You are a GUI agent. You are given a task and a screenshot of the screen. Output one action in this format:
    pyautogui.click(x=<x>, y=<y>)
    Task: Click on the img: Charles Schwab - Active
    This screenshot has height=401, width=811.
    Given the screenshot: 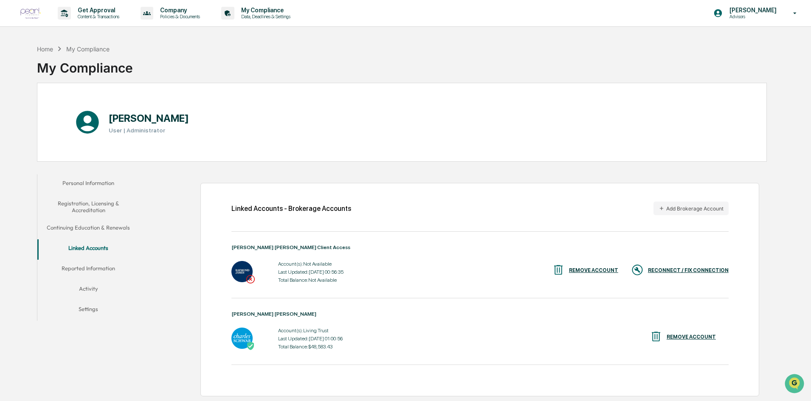 What is the action you would take?
    pyautogui.click(x=242, y=338)
    